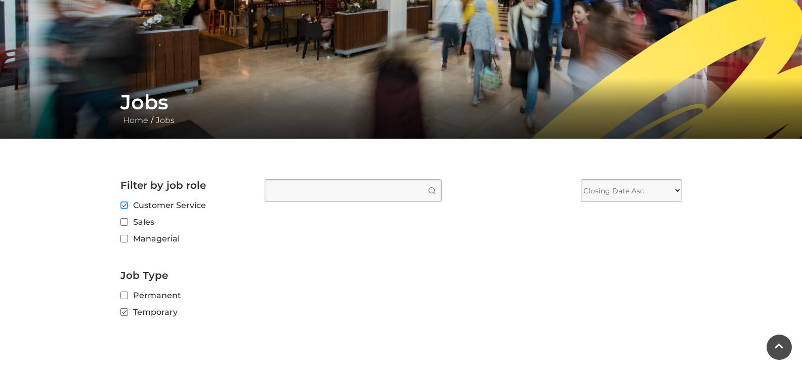 This screenshot has height=370, width=802. Describe the element at coordinates (185, 185) in the screenshot. I see `h2: Filter by job role` at that location.